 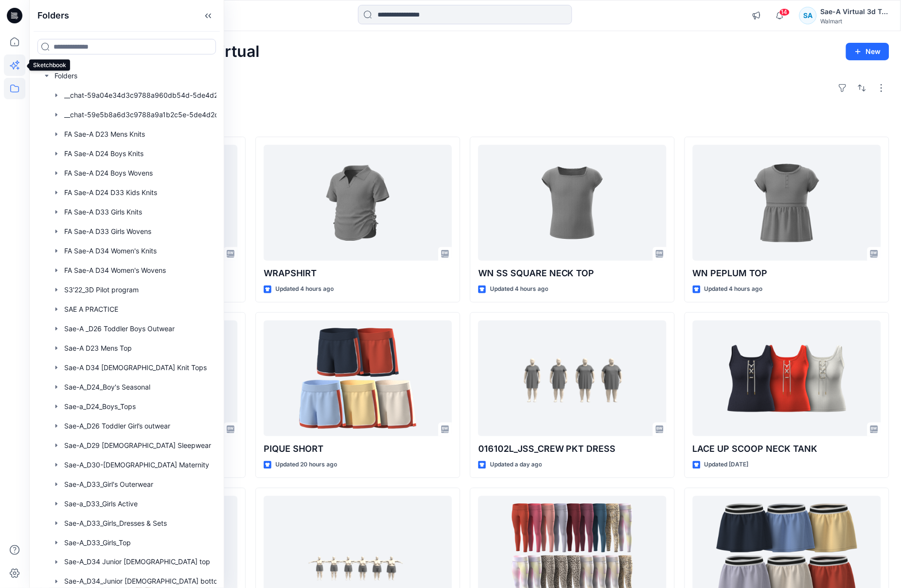 I want to click on h4: Styles, so click(x=466, y=121).